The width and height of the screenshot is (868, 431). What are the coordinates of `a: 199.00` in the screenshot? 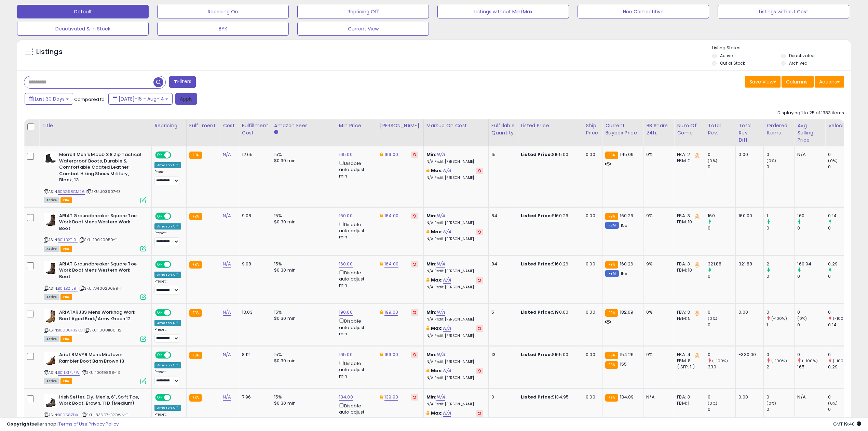 It's located at (391, 312).